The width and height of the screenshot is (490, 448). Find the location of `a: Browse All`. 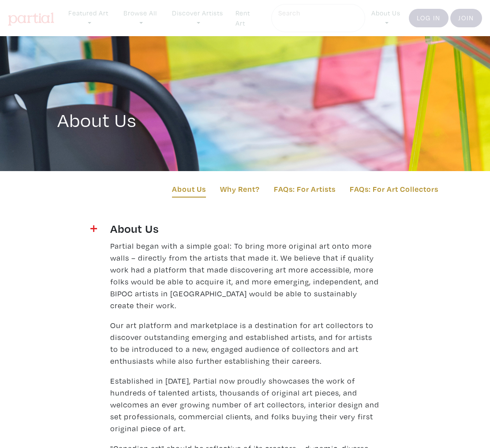

a: Browse All is located at coordinates (140, 18).